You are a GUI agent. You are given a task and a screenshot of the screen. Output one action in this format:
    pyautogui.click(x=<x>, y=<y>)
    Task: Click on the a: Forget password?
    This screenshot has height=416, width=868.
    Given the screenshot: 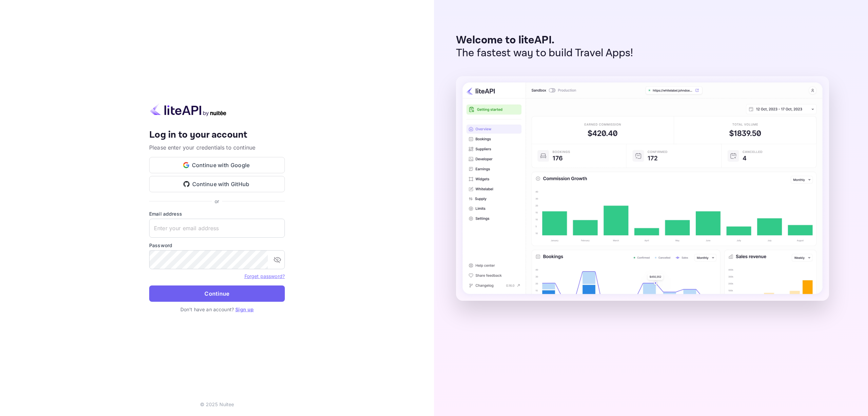 What is the action you would take?
    pyautogui.click(x=264, y=276)
    